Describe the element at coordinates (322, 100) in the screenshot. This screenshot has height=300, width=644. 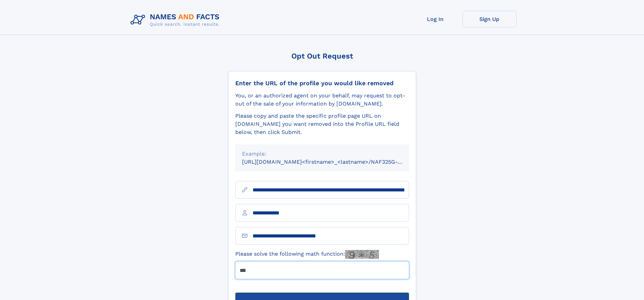
I see `div: You, or an authorized agent on your behalf, may request to opt-out of the sale of your informatio...` at that location.